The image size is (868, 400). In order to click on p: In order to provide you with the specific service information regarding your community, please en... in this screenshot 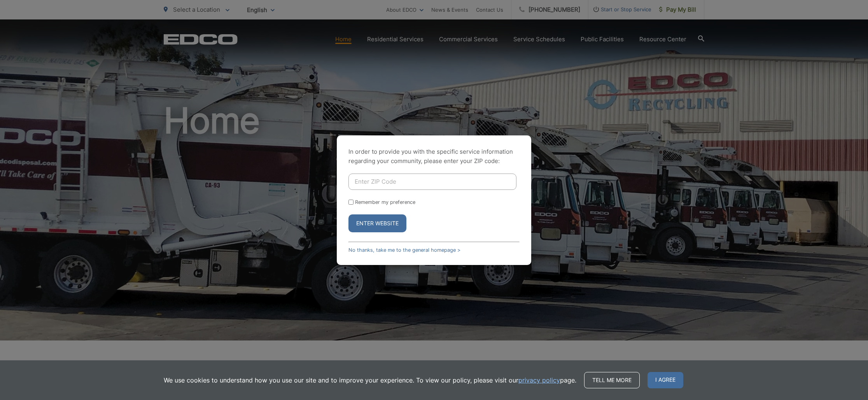, I will do `click(434, 156)`.